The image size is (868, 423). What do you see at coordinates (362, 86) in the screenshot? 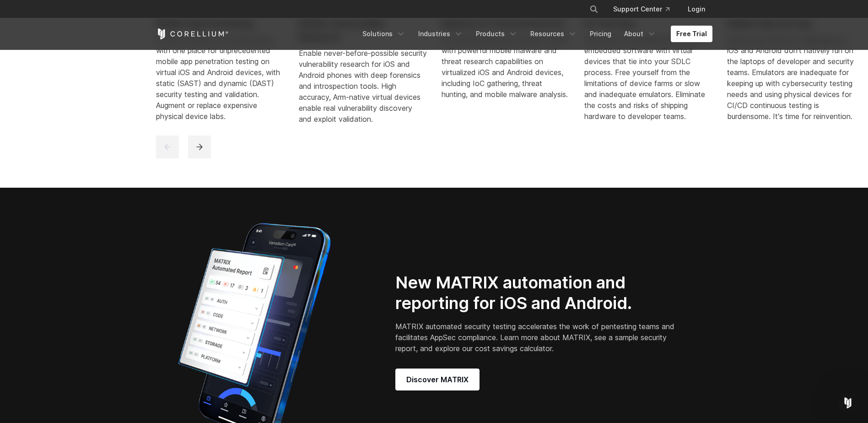
I see `div: Enable never-before-possible security vulnerability research for iOS and Android phones with deep...` at bounding box center [362, 86].